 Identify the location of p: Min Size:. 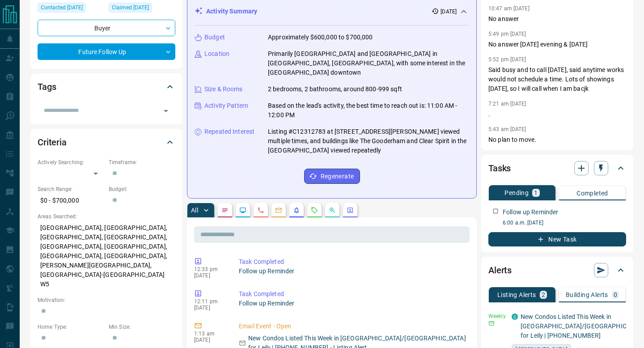
(142, 326).